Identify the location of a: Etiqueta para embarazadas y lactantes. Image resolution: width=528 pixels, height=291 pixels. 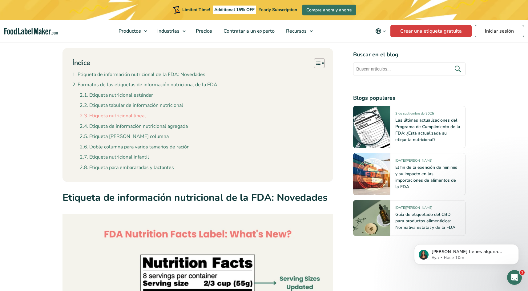
(127, 168).